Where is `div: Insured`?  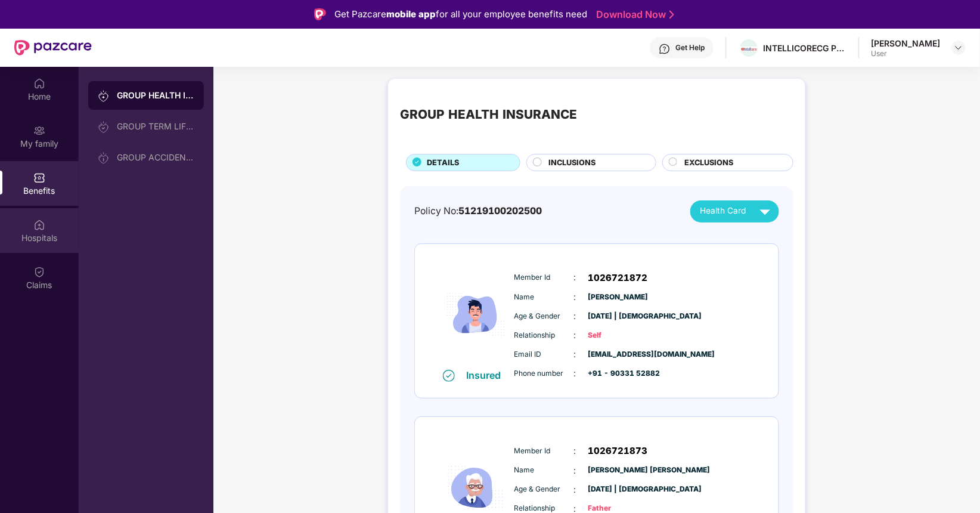
div: Insured is located at coordinates (488, 376).